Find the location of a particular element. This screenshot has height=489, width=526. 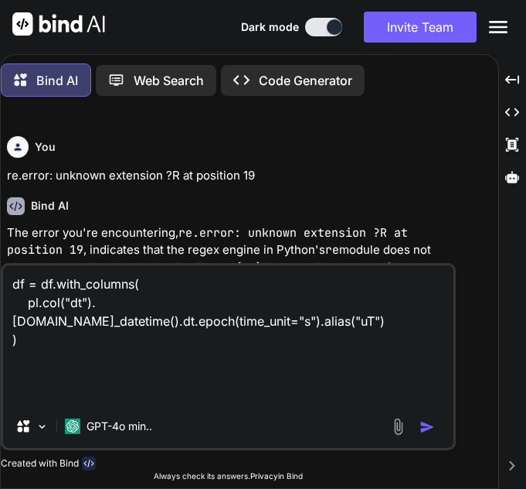

h6: Bind AI is located at coordinates (49, 206).